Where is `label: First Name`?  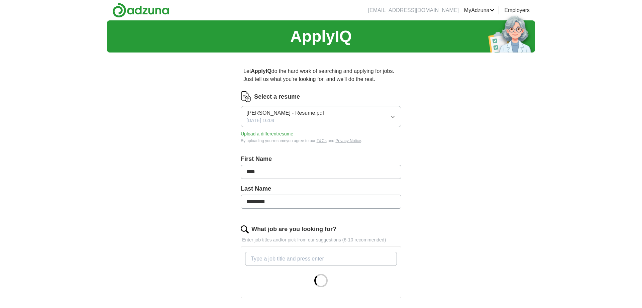
label: First Name is located at coordinates (321, 159).